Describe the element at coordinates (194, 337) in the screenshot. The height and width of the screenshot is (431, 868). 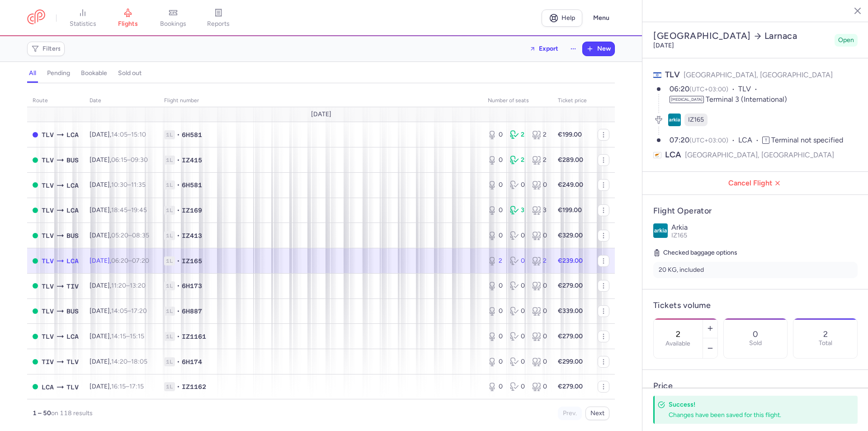
I see `span: IZ1161` at that location.